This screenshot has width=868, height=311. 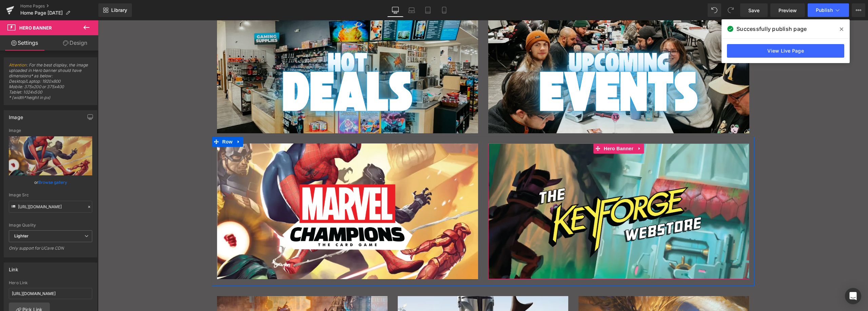 What do you see at coordinates (50, 250) in the screenshot?
I see `div: Only support for UCare CDN` at bounding box center [50, 250].